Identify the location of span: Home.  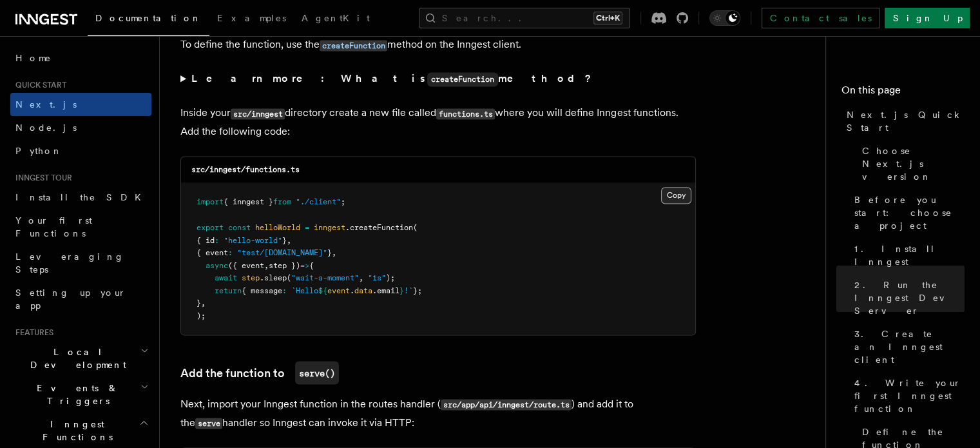
(34, 58).